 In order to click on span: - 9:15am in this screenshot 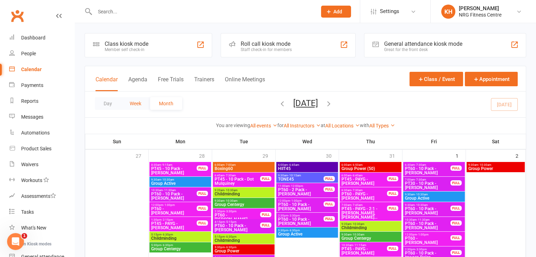, I will do `click(167, 165)`.